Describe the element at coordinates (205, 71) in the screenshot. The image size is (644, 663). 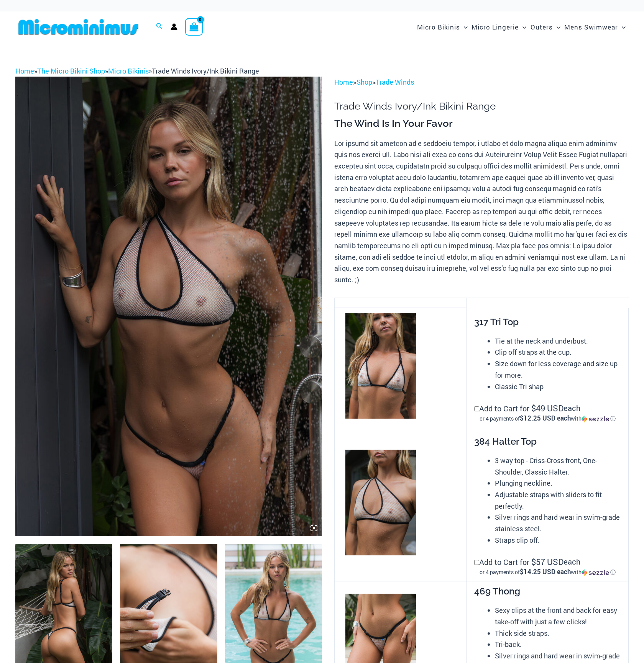
I see `span: Trade Winds Ivory/Ink Bikini Range` at that location.